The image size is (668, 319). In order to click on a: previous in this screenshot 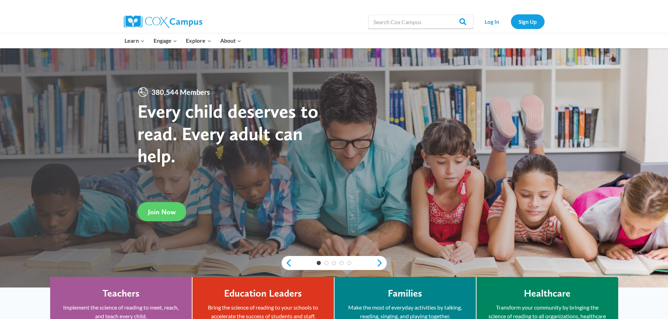, I will do `click(287, 263)`.